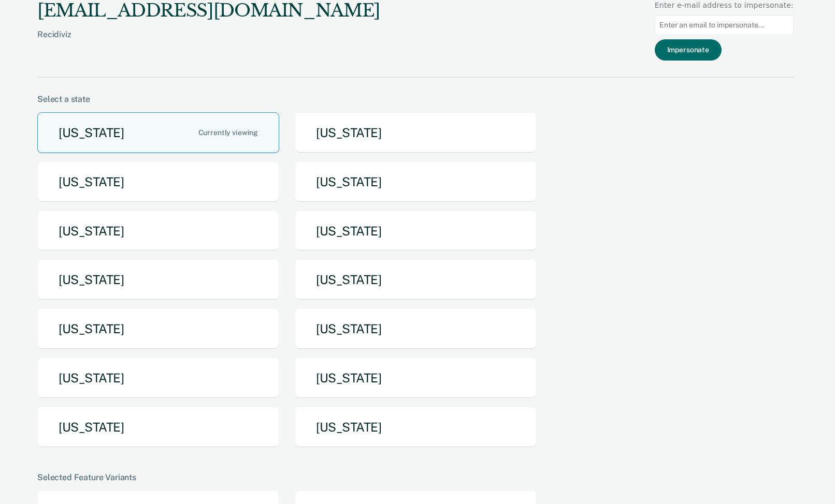  I want to click on div: Select a state, so click(415, 99).